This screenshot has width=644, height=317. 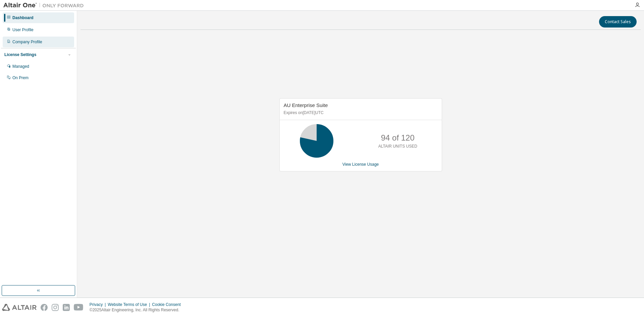 I want to click on div: Privacy, so click(x=99, y=305).